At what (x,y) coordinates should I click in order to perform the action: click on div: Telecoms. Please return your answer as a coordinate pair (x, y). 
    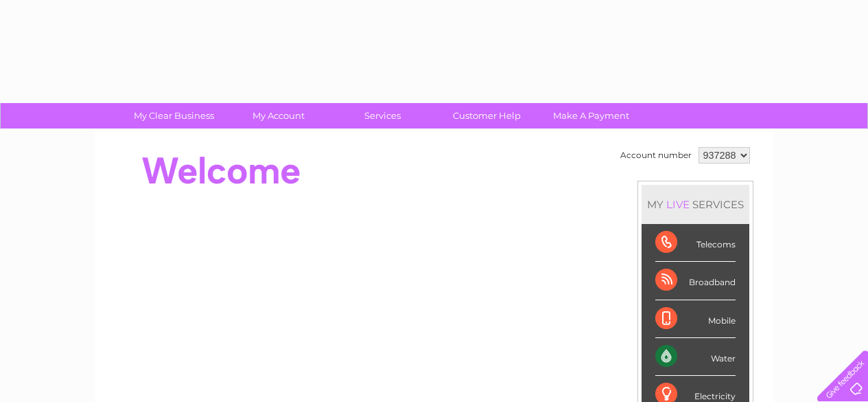
    Looking at the image, I should click on (695, 242).